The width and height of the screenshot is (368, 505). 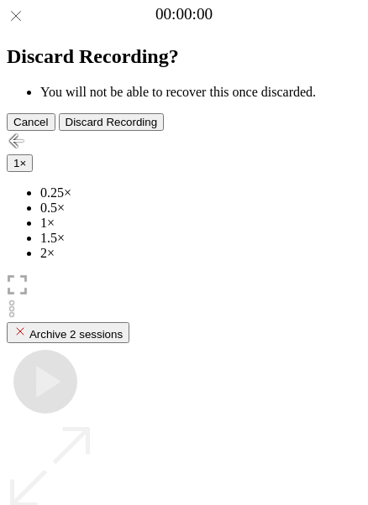 I want to click on button: Cancel, so click(x=31, y=122).